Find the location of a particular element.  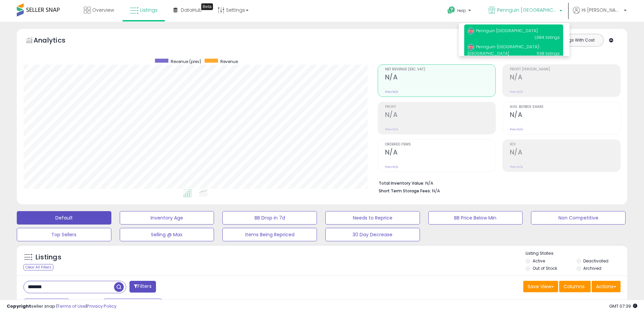

a: Terms of Use is located at coordinates (71, 305).